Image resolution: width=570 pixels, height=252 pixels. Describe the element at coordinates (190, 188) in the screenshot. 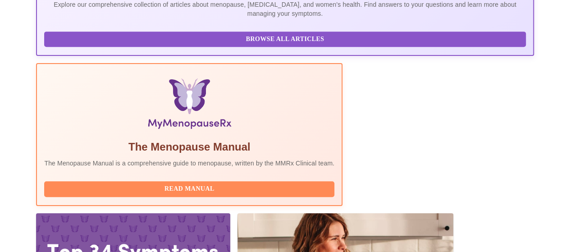

I see `a: Read Manual` at that location.